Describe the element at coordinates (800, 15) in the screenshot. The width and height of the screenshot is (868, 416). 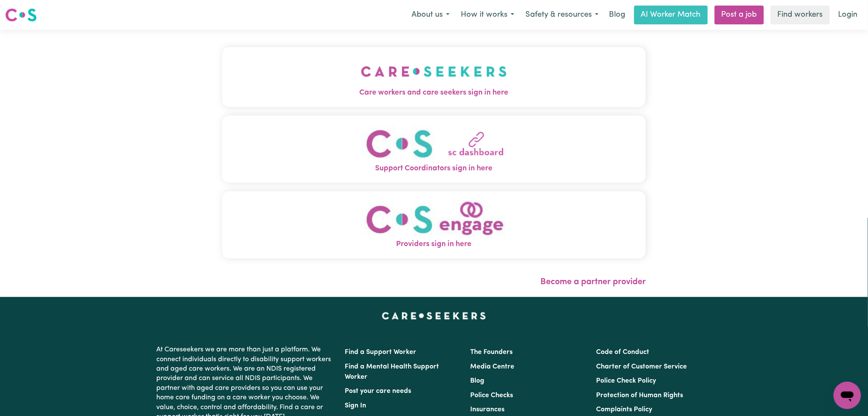
I see `a: Find workers` at that location.